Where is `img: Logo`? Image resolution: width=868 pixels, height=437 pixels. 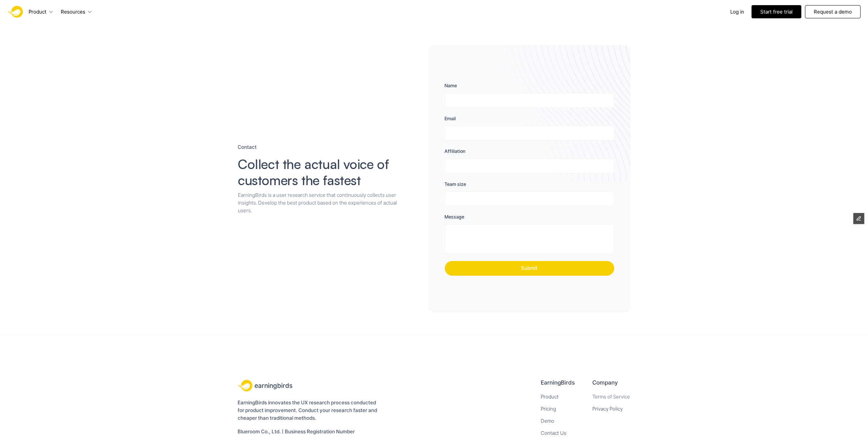
img: Logo is located at coordinates (16, 12).